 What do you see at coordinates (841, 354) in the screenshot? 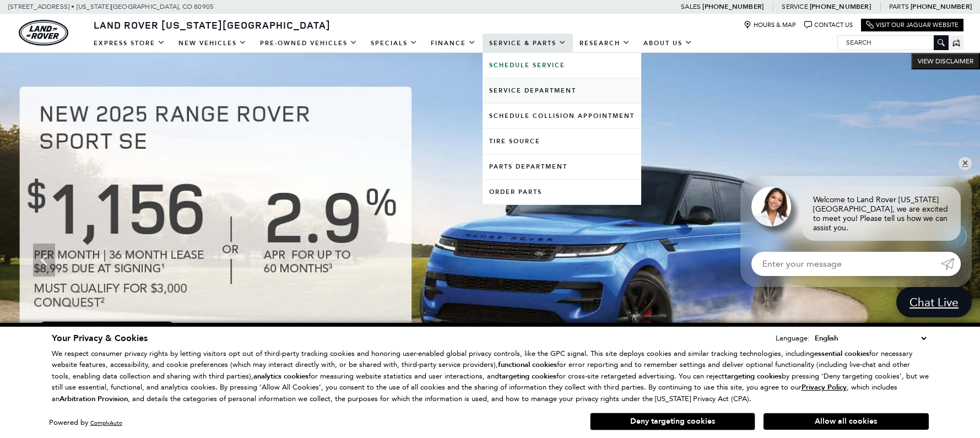
I see `strong: essential cookies` at bounding box center [841, 354].